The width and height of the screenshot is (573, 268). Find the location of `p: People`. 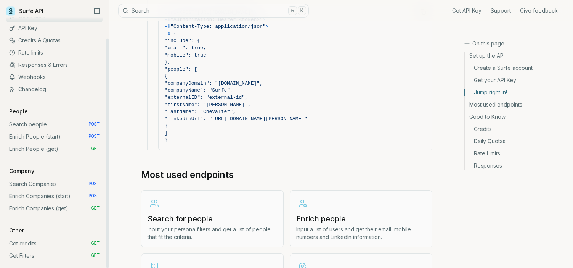

p: People is located at coordinates (18, 111).